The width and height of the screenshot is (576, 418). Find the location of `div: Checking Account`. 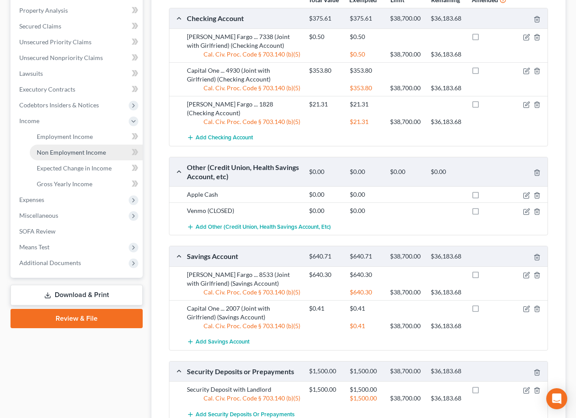

div: Checking Account is located at coordinates (243, 18).